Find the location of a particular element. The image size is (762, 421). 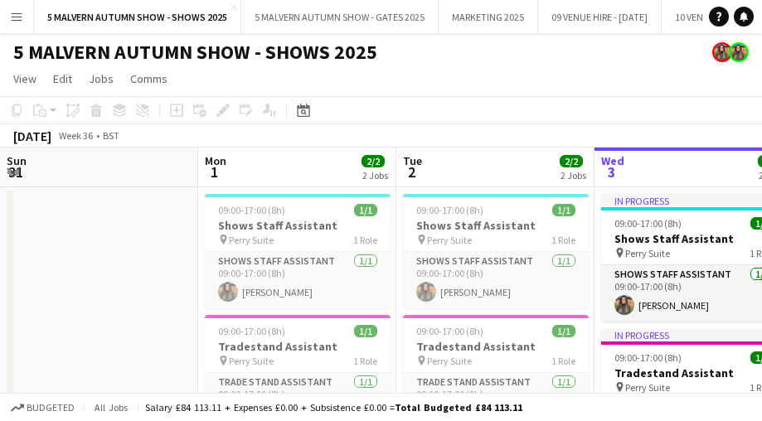

span: 1 is located at coordinates (214, 172).